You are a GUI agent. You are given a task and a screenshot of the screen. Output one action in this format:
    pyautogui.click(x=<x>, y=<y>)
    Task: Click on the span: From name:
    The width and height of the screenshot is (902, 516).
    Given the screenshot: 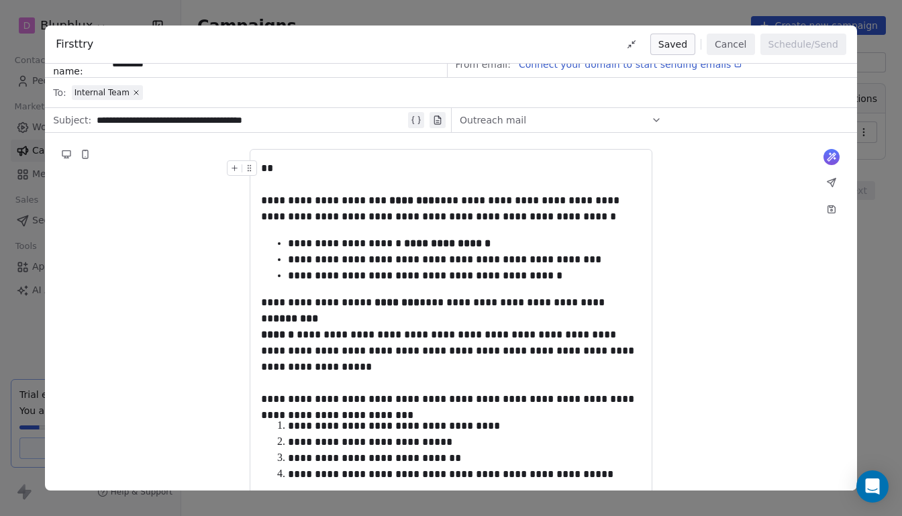 What is the action you would take?
    pyautogui.click(x=80, y=64)
    